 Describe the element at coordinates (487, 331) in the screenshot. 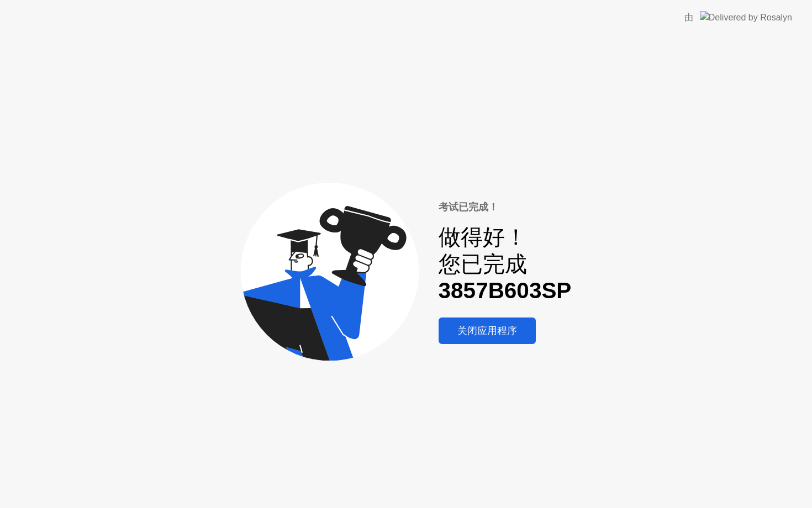

I see `div: 关闭应用程序` at that location.